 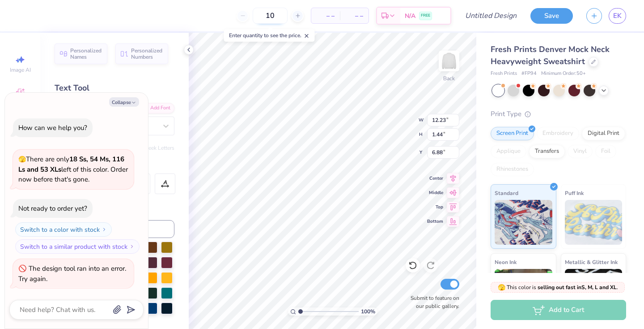 I want to click on button: Switch to a color with stock, so click(x=63, y=229).